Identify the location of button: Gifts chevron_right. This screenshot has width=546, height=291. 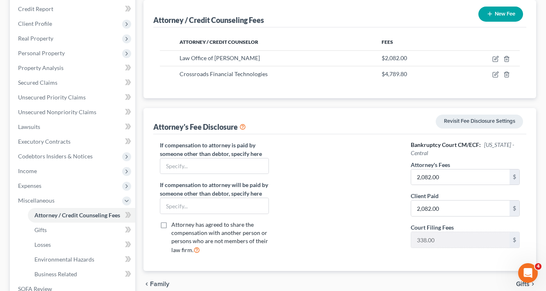
(526, 284).